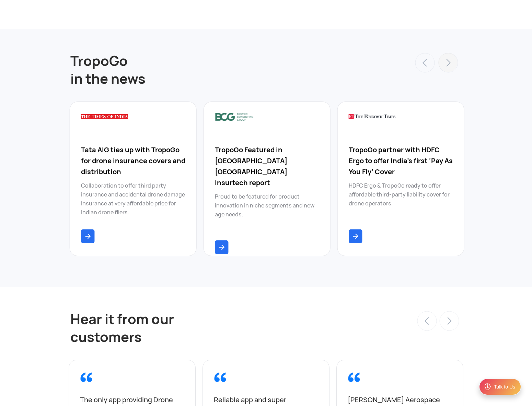  What do you see at coordinates (199, 62) in the screenshot?
I see `h2: TropoGo in the news` at bounding box center [199, 62].